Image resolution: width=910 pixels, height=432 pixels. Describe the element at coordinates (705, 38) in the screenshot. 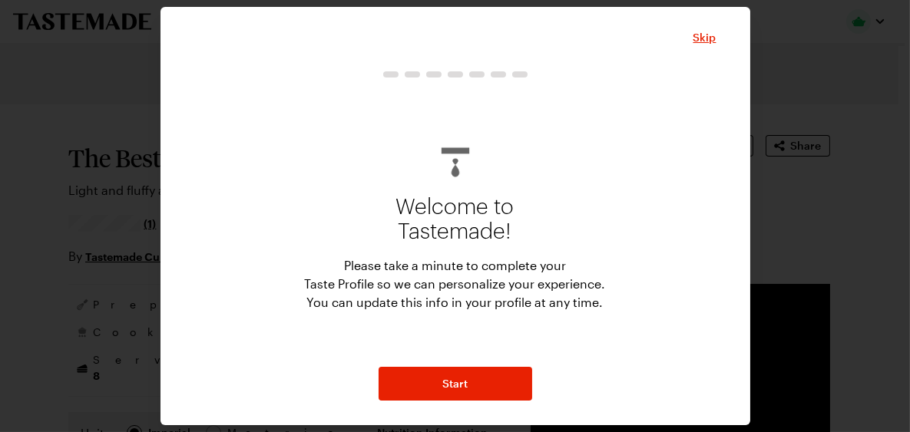

I see `span: Skip` at that location.